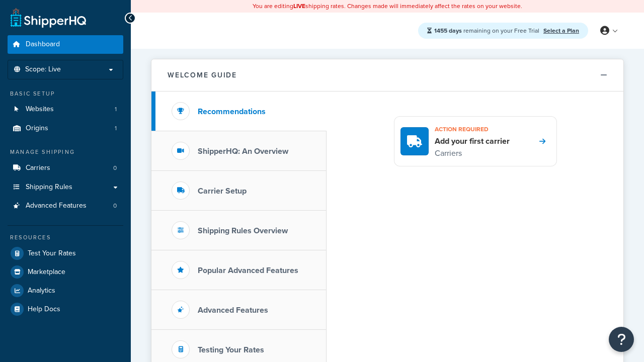  Describe the element at coordinates (233, 311) in the screenshot. I see `h3: Advanced Features` at that location.